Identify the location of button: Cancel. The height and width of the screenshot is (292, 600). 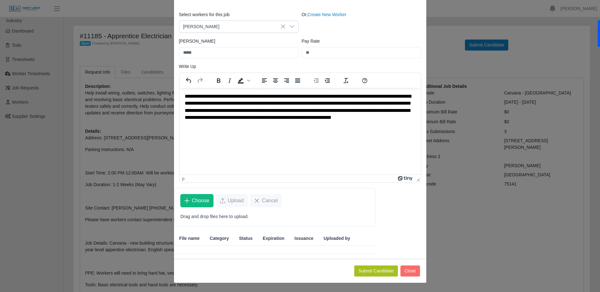
(266, 201).